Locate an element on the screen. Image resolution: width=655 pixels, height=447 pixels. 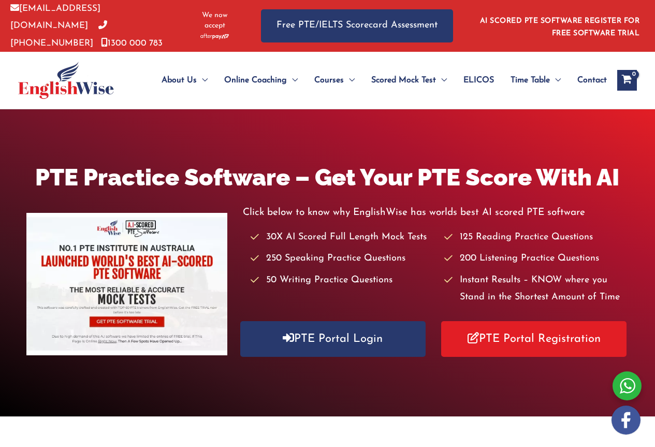
a: Contact is located at coordinates (588, 80).